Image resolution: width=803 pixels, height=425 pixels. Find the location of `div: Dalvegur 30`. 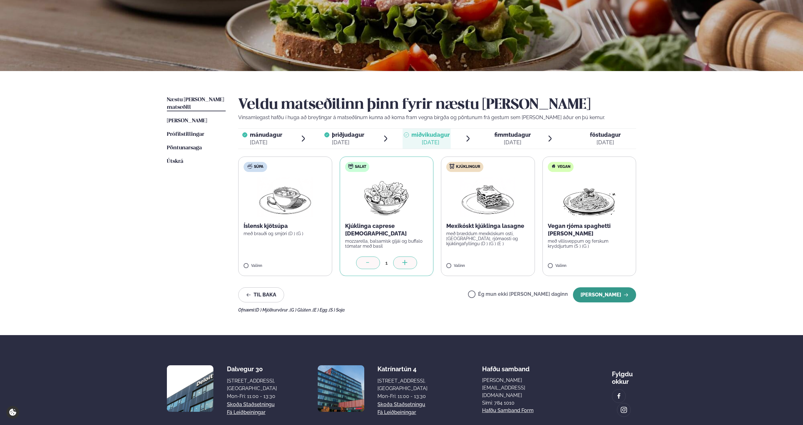

div: Dalvegur 30 is located at coordinates (252, 369).